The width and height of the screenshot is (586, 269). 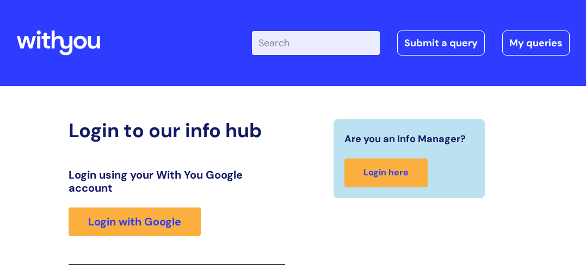 I want to click on h3: Login using your With You Google account, so click(x=176, y=181).